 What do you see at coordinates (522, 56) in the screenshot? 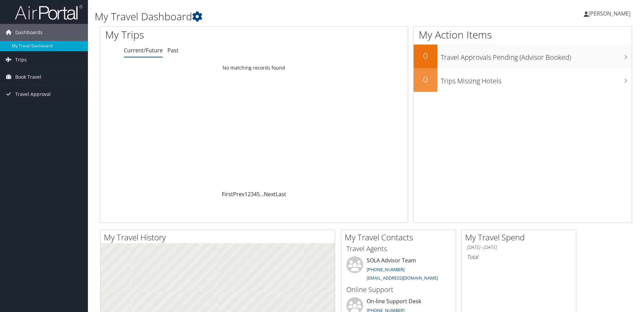
I see `a: 0Travel Approvals Pending (Advisor Booked)` at bounding box center [522, 56].